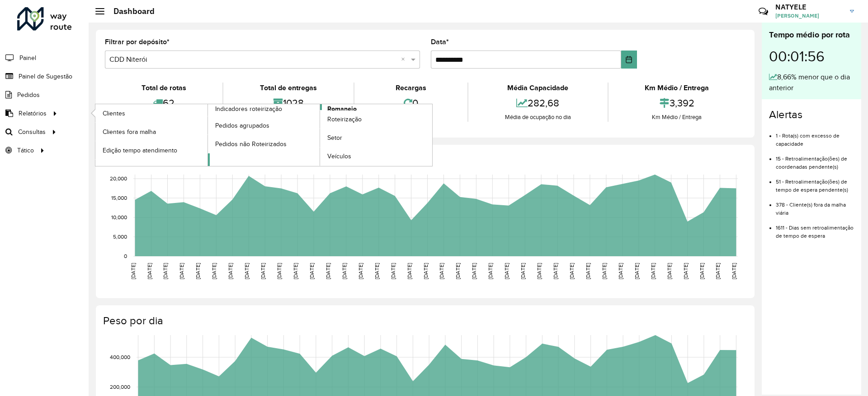 Image resolution: width=868 pixels, height=396 pixels. I want to click on label: Filtrar por depósito, so click(137, 42).